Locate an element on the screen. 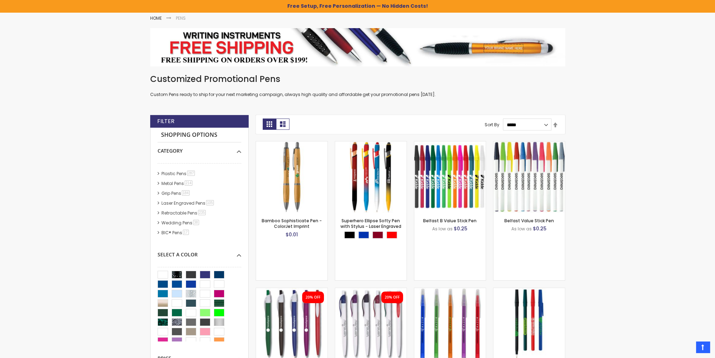  img: Bamboo Sophisticate Pen - ColorJet Imprint is located at coordinates (292, 177).